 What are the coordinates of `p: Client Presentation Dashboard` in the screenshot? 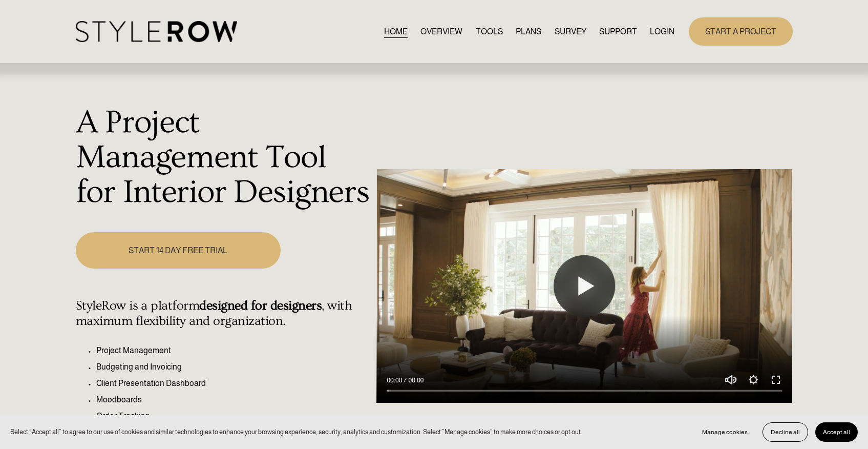 It's located at (234, 383).